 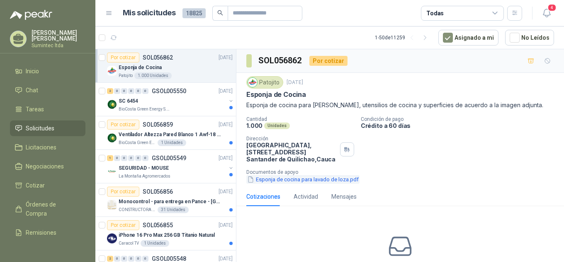 What do you see at coordinates (41, 233) in the screenshot?
I see `span: Remisiones` at bounding box center [41, 233].